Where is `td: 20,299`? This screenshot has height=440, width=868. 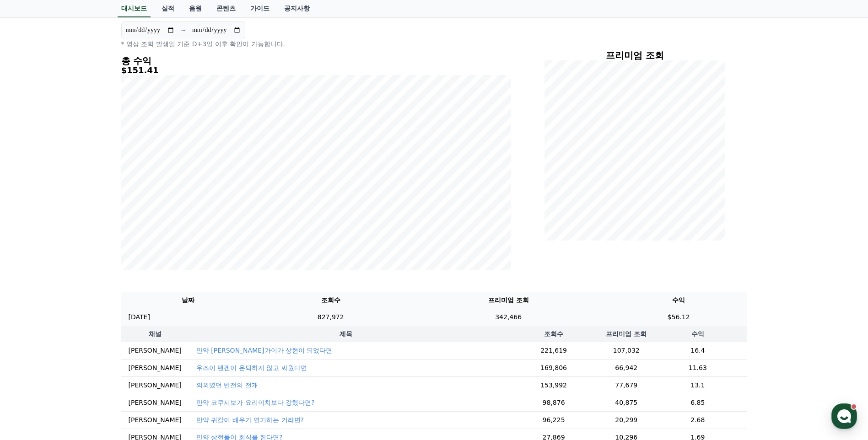 td: 20,299 is located at coordinates (626, 420).